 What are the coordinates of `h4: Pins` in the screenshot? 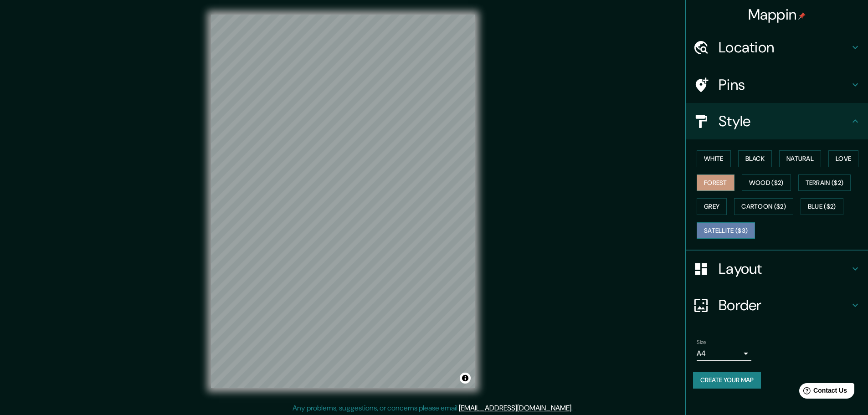 It's located at (785, 85).